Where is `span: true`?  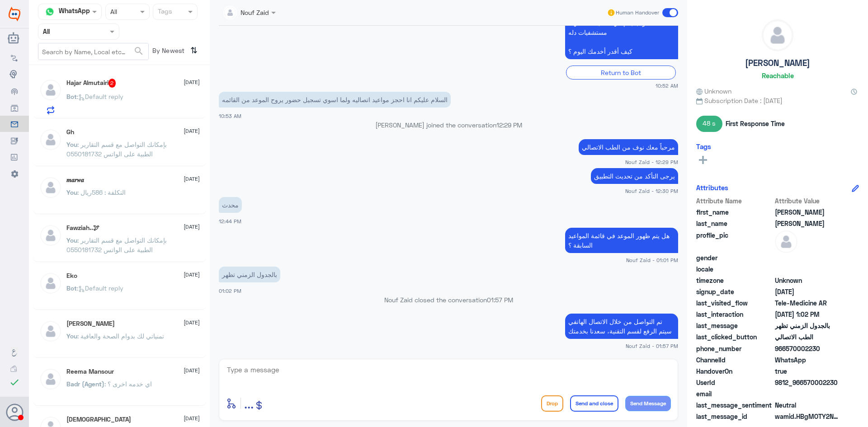 span: true is located at coordinates (807, 371).